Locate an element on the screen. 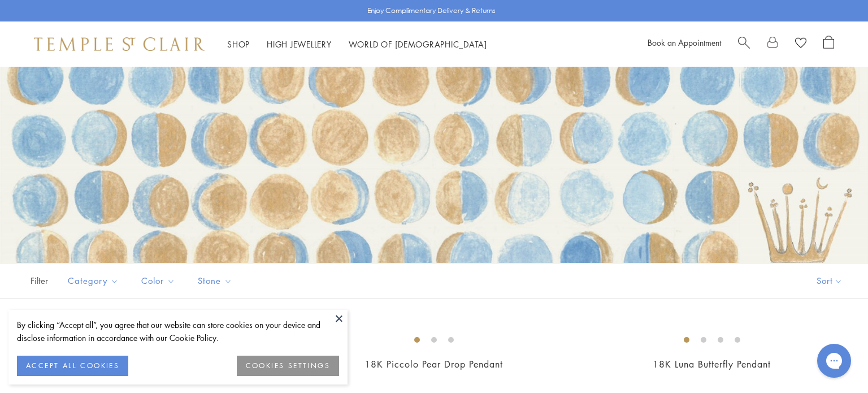  a: Search is located at coordinates (744, 44).